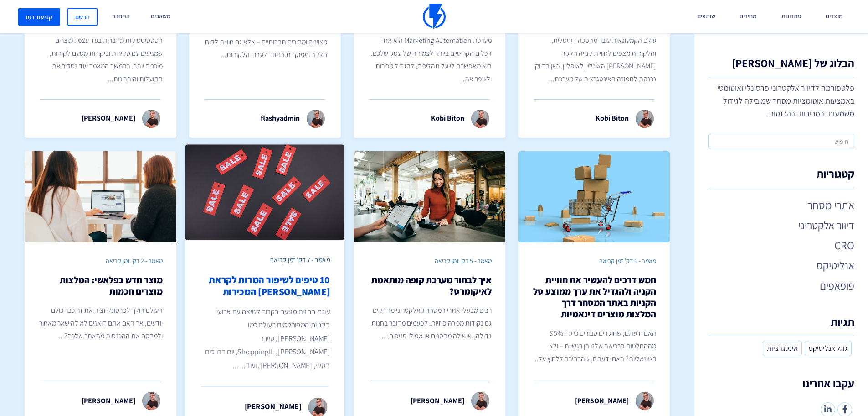  What do you see at coordinates (783, 348) in the screenshot?
I see `a: אינטגרציות` at bounding box center [783, 348].